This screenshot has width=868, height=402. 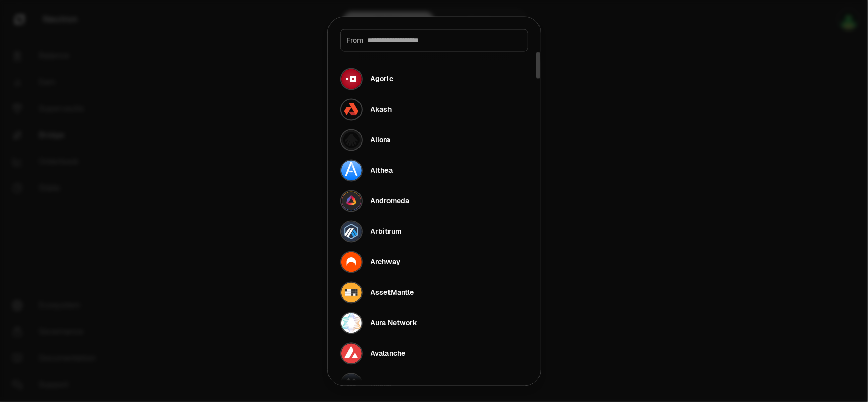 What do you see at coordinates (351, 322) in the screenshot?
I see `img: Aura Network Logo` at bounding box center [351, 322].